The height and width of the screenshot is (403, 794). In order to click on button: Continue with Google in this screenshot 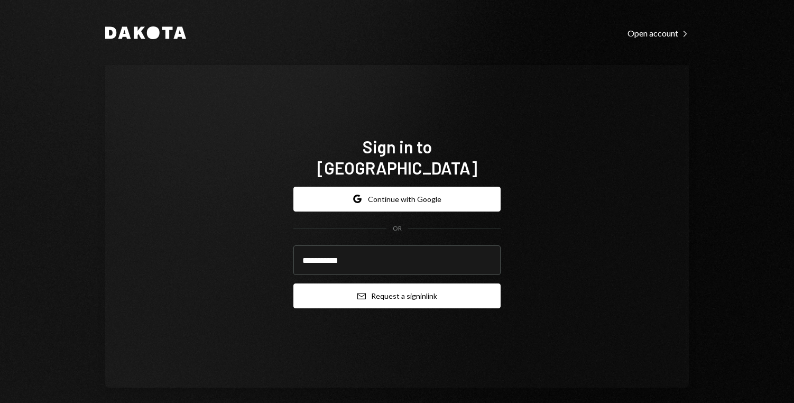, I will do `click(397, 199)`.